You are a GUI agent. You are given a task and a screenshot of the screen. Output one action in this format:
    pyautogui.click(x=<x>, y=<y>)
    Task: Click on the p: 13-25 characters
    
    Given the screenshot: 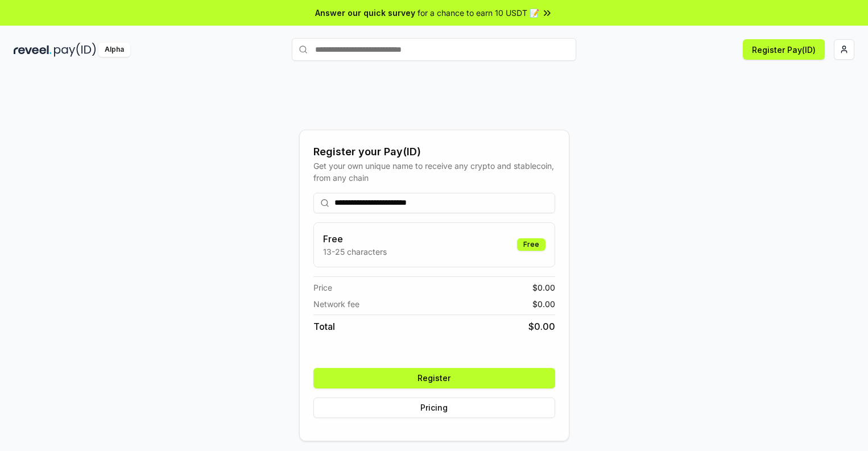 What is the action you would take?
    pyautogui.click(x=355, y=251)
    